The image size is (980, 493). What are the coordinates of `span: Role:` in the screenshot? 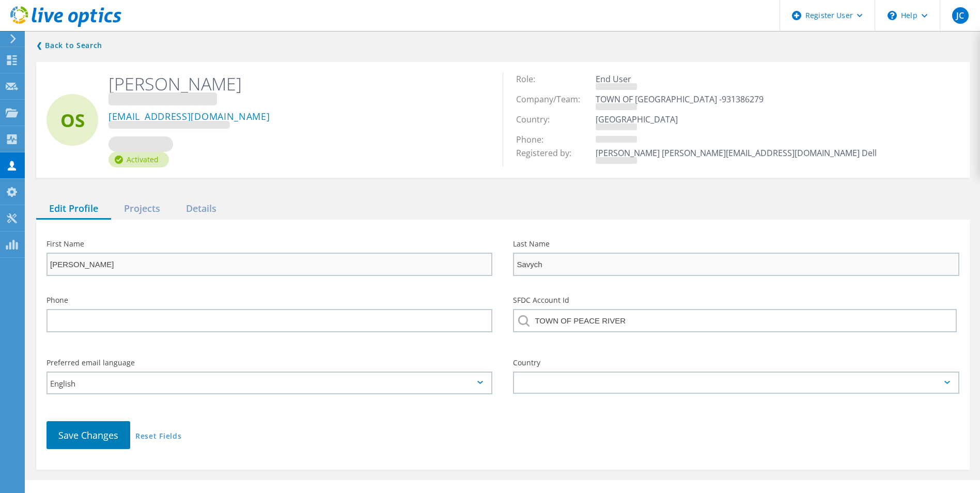 It's located at (531, 79).